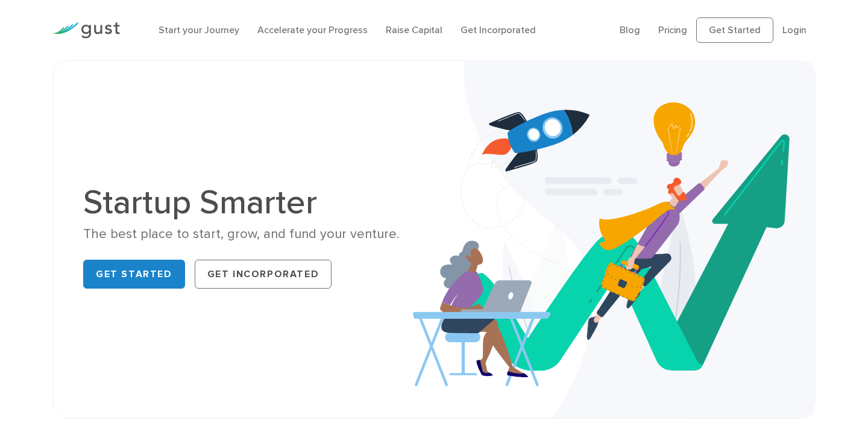 This screenshot has height=426, width=868. What do you see at coordinates (614, 239) in the screenshot?
I see `img: Startup Smarter Hero` at bounding box center [614, 239].